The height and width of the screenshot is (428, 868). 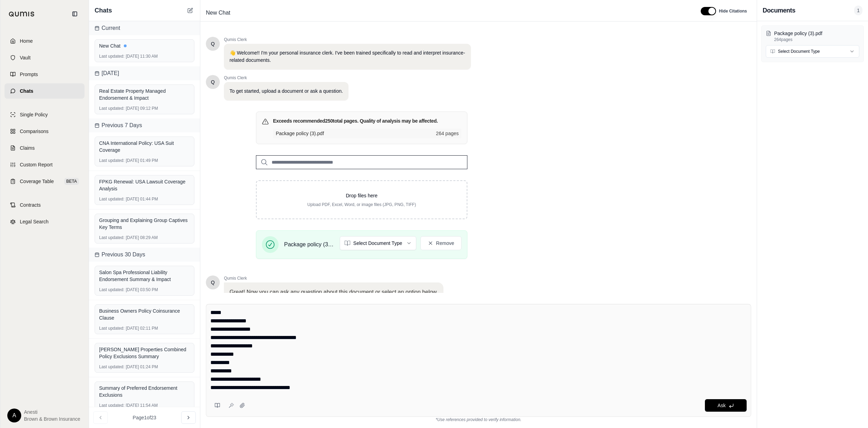 I want to click on a: Prompts, so click(x=45, y=74).